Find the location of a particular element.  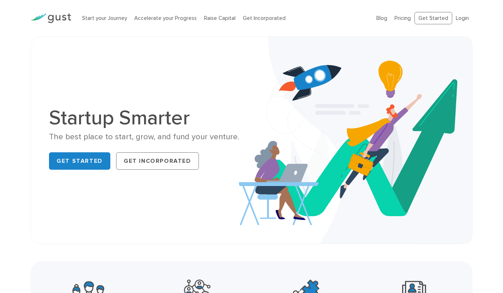

a: Raise Capital is located at coordinates (220, 18).